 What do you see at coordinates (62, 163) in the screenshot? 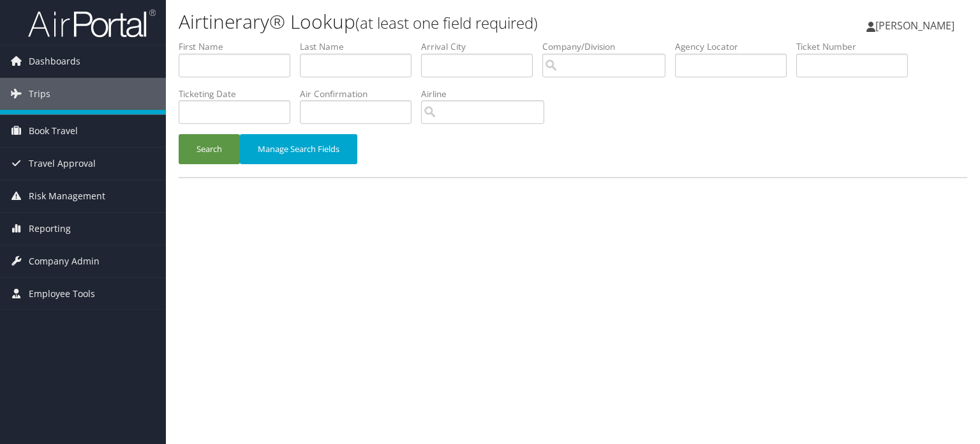
I see `span: Travel Approval` at bounding box center [62, 163].